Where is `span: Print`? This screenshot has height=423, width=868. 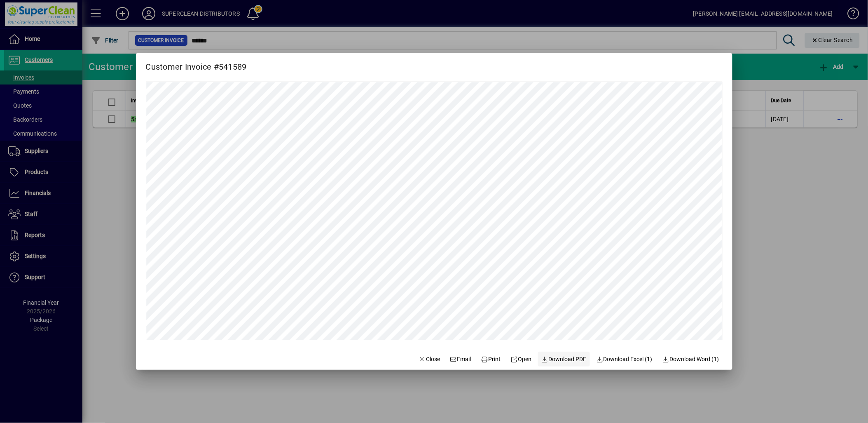
span: Print is located at coordinates (491, 359).